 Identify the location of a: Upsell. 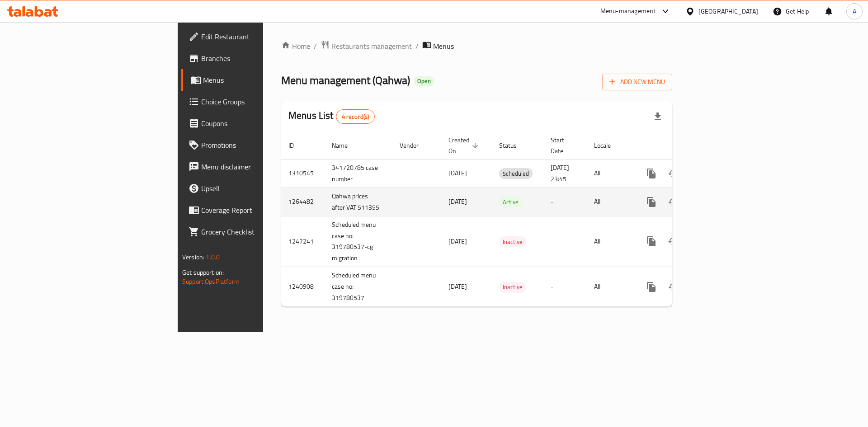
(251, 189).